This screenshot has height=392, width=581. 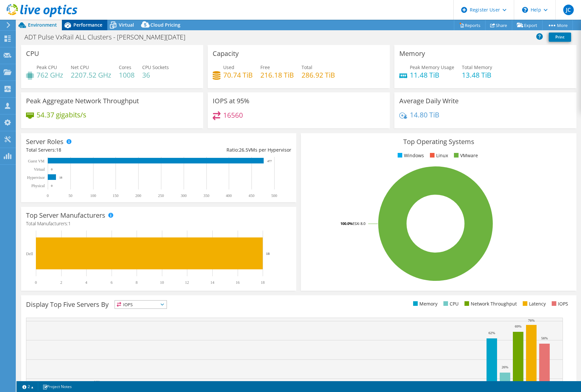 What do you see at coordinates (42, 25) in the screenshot?
I see `span: Environment` at bounding box center [42, 25].